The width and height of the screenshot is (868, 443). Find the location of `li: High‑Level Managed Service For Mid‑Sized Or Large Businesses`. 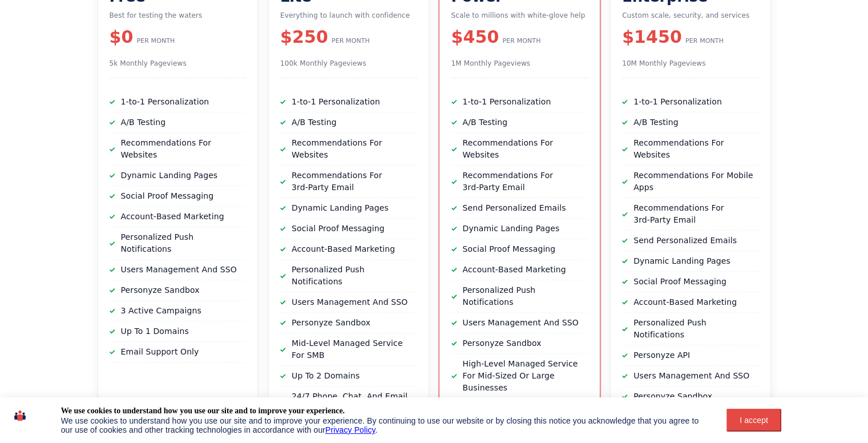

li: High‑Level Managed Service For Mid‑Sized Or Large Businesses is located at coordinates (520, 376).